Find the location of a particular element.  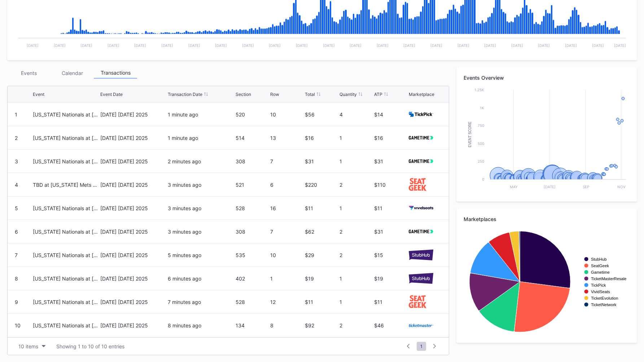

div: 3 minutes ago is located at coordinates (201, 185).